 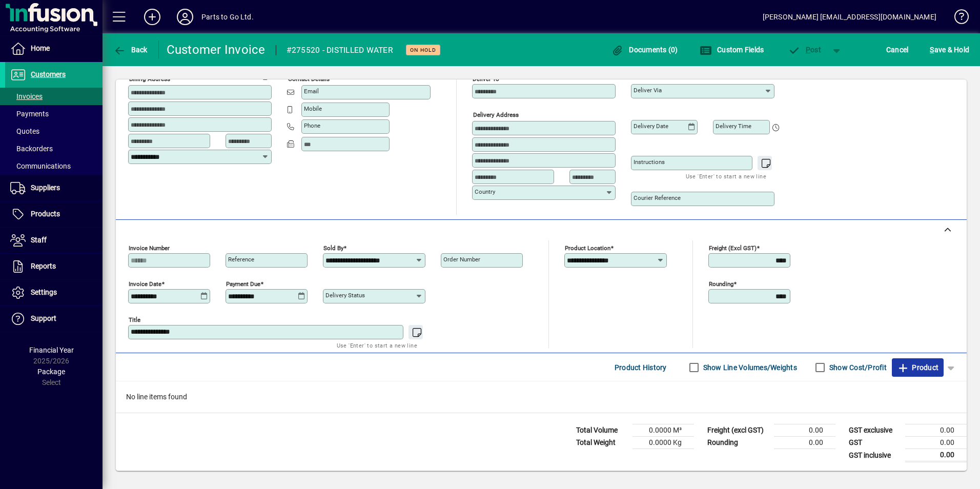 I want to click on a: Home, so click(x=54, y=48).